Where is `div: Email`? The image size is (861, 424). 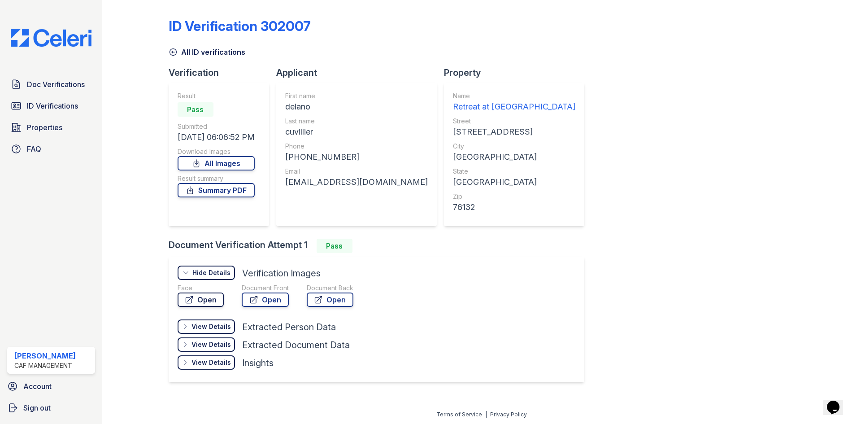
div: Email is located at coordinates (356, 171).